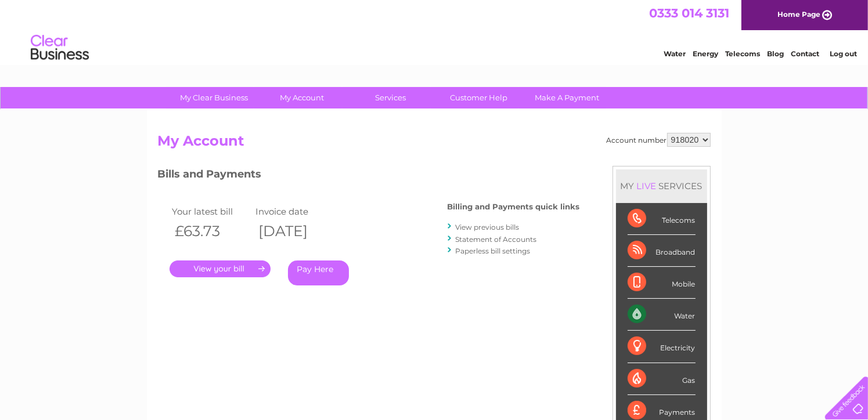 This screenshot has height=420, width=868. What do you see at coordinates (514, 207) in the screenshot?
I see `h4: Billing and Payments quick links` at bounding box center [514, 207].